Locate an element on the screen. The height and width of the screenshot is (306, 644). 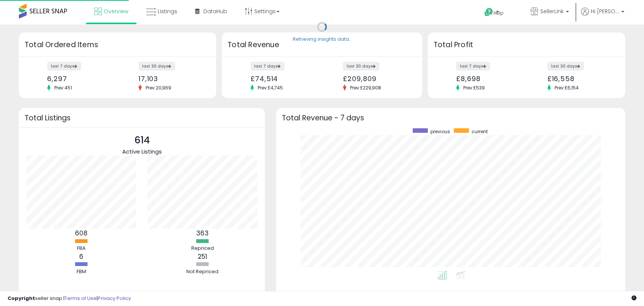
a: Privacy Policy is located at coordinates (114, 298).